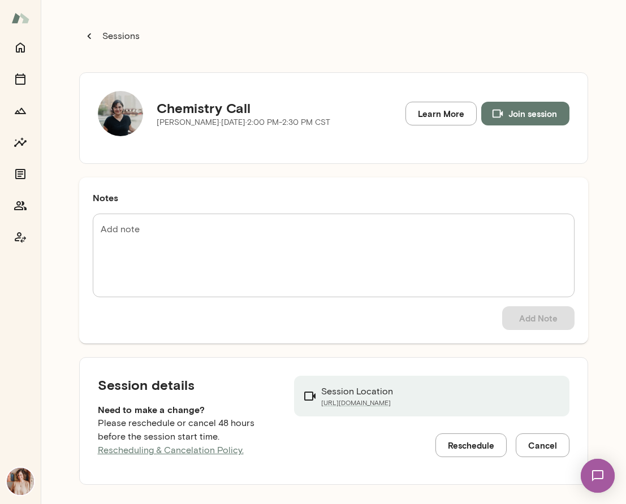 The image size is (626, 504). I want to click on img: Nancy Alsip, so click(20, 482).